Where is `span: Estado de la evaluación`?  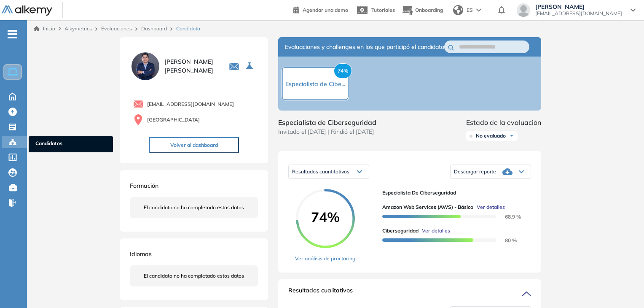 span: Estado de la evaluación is located at coordinates (504, 122).